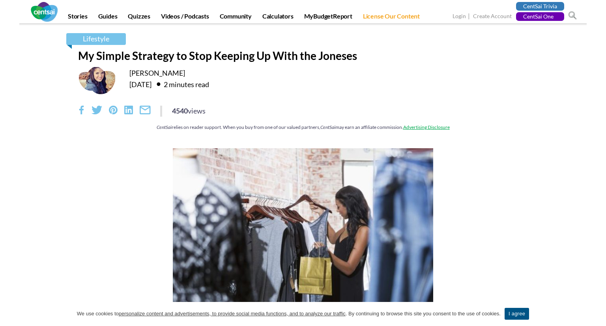 The height and width of the screenshot is (326, 606). Describe the element at coordinates (289, 314) in the screenshot. I see `span: We use cookies to . By continuing to browse this site you consent to the use of cookies.` at that location.